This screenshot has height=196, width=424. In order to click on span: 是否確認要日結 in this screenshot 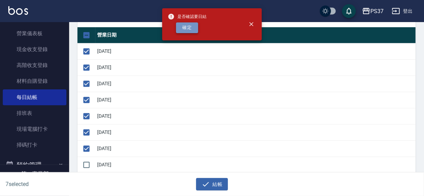, I will do `click(187, 17)`.